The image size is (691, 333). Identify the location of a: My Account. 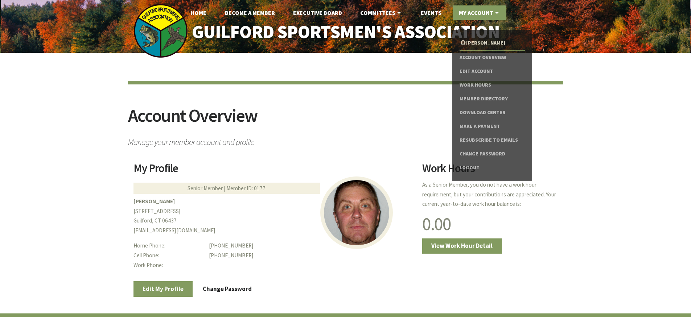
(479, 13).